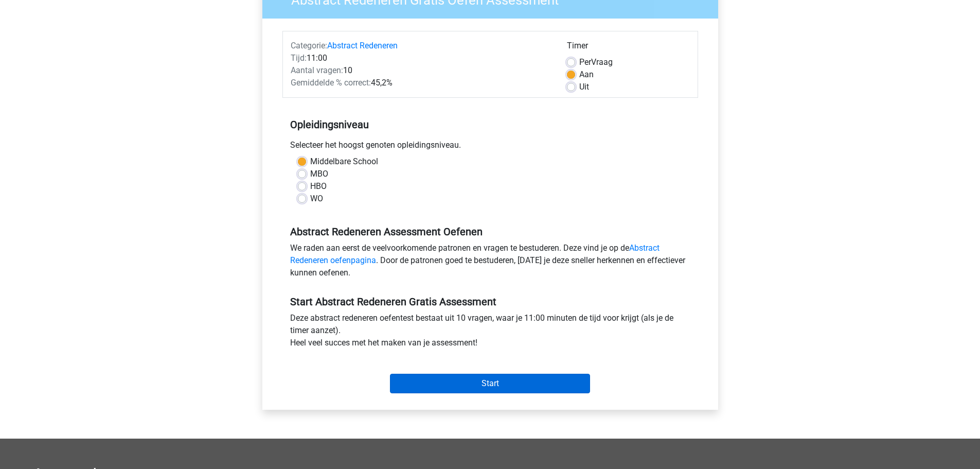 The height and width of the screenshot is (469, 980). Describe the element at coordinates (490, 333) in the screenshot. I see `div: Deze abstract redeneren oefentest bestaat uit 10 vragen, waar je 11:00 minuten de tijd voor krijg...` at that location.